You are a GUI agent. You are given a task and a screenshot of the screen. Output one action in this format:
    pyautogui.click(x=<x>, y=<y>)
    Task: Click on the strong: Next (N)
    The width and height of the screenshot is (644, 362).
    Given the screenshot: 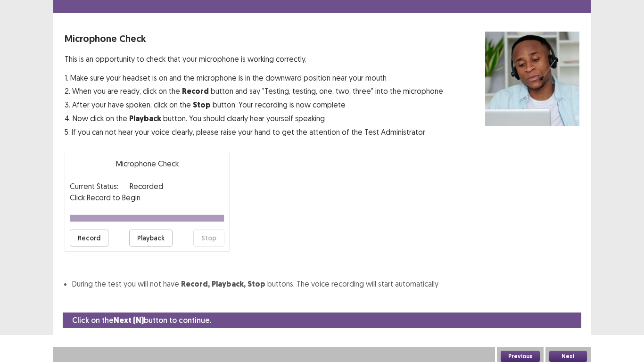 What is the action you would take?
    pyautogui.click(x=129, y=320)
    